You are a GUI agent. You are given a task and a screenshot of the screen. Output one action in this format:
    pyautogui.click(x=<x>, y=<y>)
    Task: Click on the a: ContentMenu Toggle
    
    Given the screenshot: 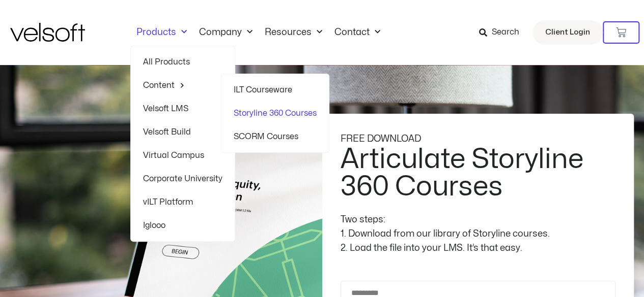 What is the action you would take?
    pyautogui.click(x=183, y=85)
    